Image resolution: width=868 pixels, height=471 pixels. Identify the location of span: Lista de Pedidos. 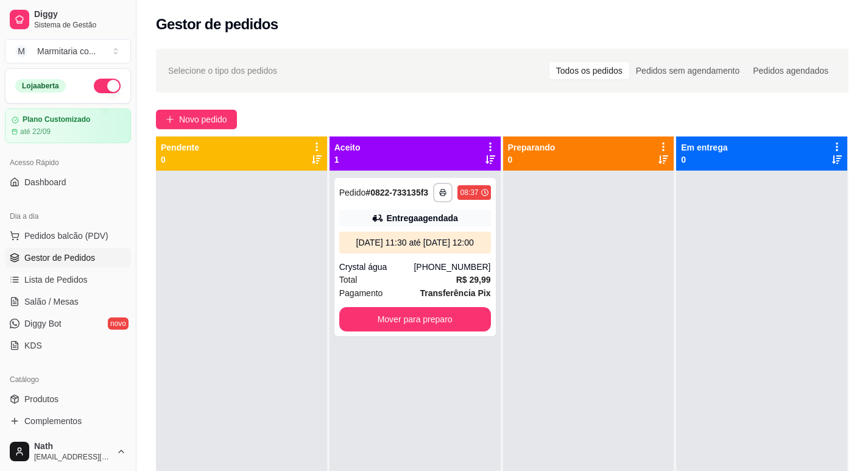
(56, 279).